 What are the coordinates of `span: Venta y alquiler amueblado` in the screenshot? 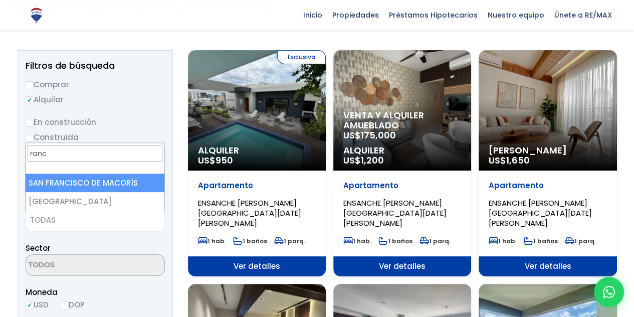 It's located at (402, 120).